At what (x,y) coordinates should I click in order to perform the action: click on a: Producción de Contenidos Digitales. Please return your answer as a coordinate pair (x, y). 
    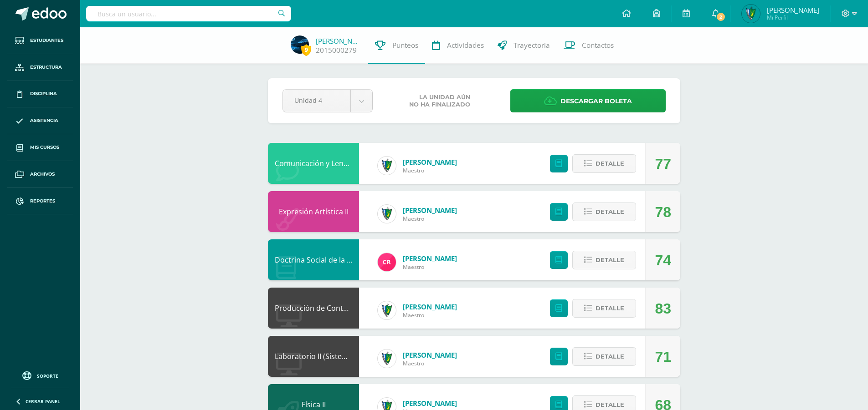
    Looking at the image, I should click on (336, 309).